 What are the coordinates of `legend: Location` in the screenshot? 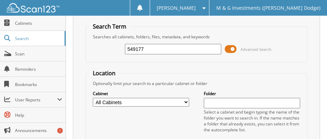 It's located at (104, 73).